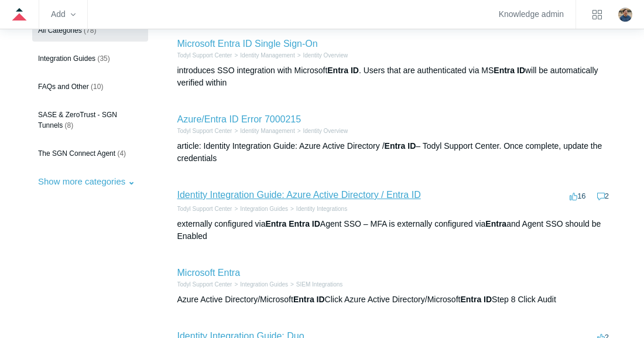  I want to click on a: The SGN Connect Agent (4), so click(90, 154).